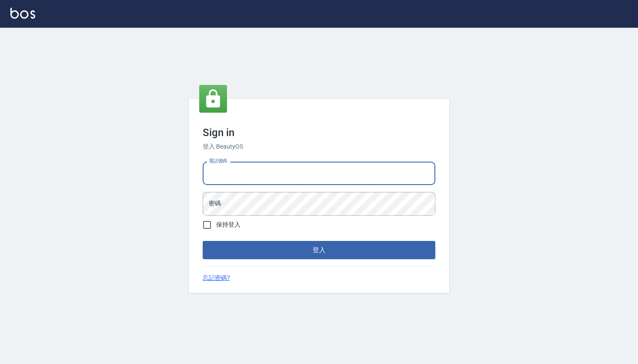  Describe the element at coordinates (319, 146) in the screenshot. I see `h6: 登入 BeautyOS` at that location.